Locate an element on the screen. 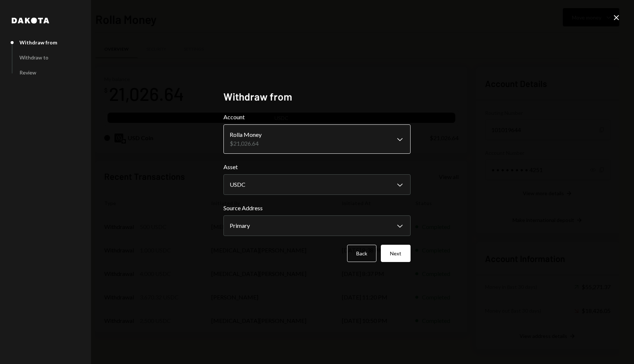 The image size is (634, 364). label: Account is located at coordinates (317, 117).